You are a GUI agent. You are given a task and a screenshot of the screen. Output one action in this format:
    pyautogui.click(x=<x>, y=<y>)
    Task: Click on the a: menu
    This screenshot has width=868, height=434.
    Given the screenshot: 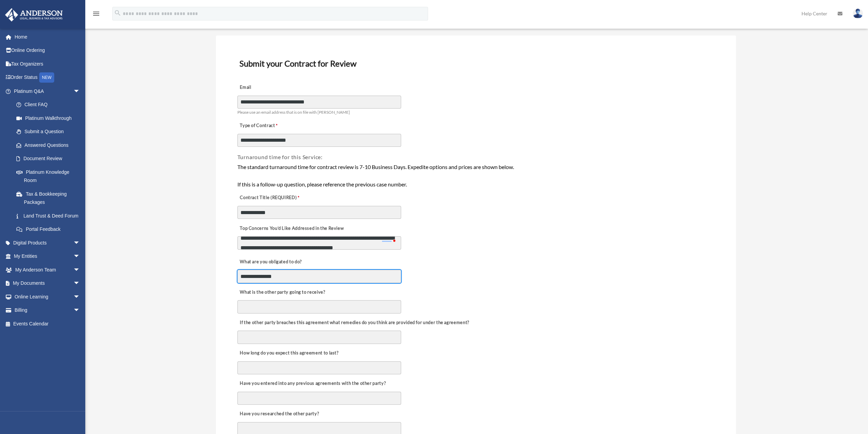 What is the action you would take?
    pyautogui.click(x=96, y=15)
    